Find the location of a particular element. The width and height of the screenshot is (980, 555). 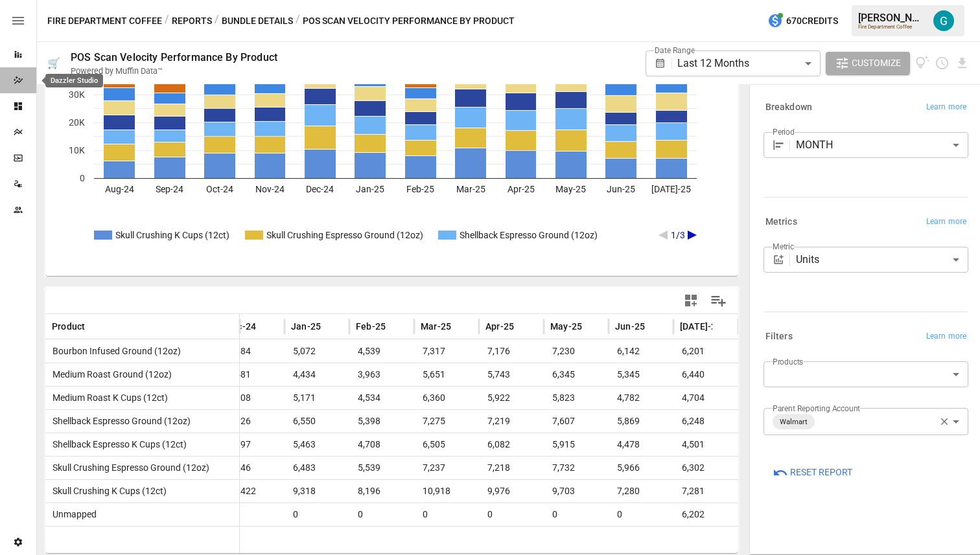

span: 4,534 is located at coordinates (369, 398).